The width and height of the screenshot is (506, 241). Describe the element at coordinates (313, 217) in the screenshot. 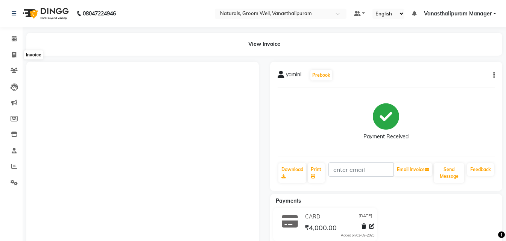

I see `span: CARD` at that location.